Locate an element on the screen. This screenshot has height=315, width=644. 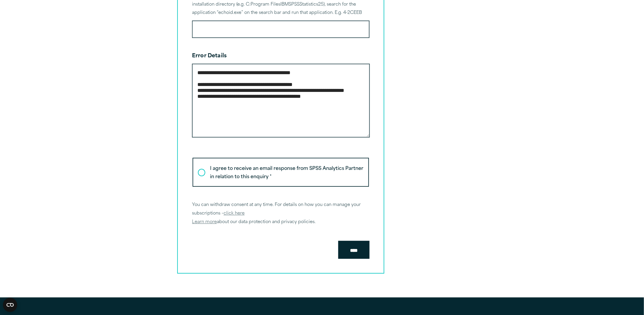
label: Error Details is located at coordinates (209, 56).